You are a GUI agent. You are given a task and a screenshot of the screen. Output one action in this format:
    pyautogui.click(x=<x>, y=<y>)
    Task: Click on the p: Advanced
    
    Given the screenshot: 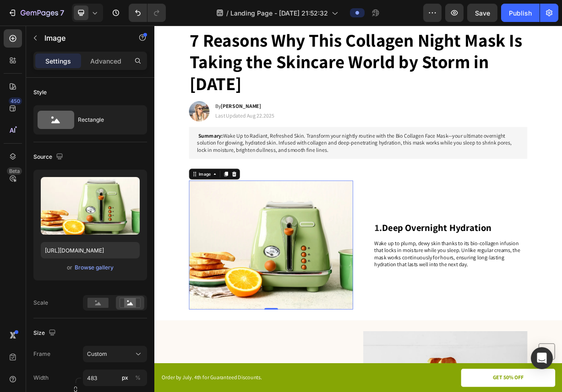 What is the action you would take?
    pyautogui.click(x=106, y=61)
    